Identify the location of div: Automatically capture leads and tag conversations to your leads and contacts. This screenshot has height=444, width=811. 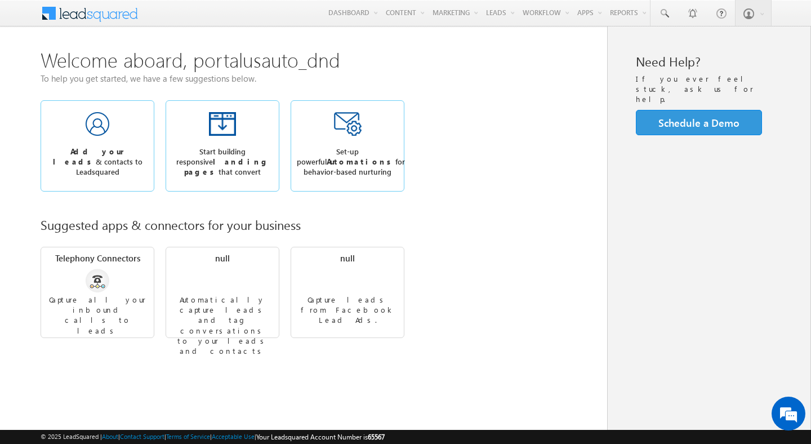
(222, 325).